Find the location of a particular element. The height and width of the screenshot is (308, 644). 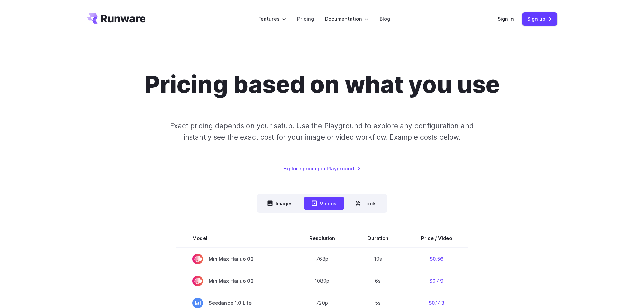

label: Documentation is located at coordinates (347, 19).